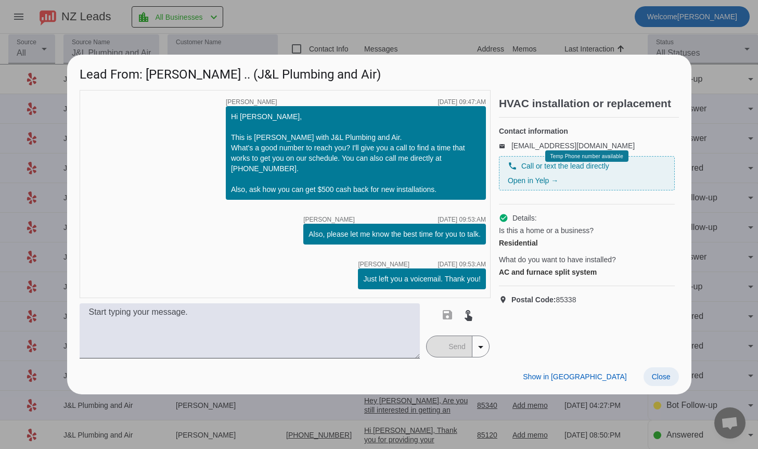  Describe the element at coordinates (587, 131) in the screenshot. I see `h4: Contact information` at that location.